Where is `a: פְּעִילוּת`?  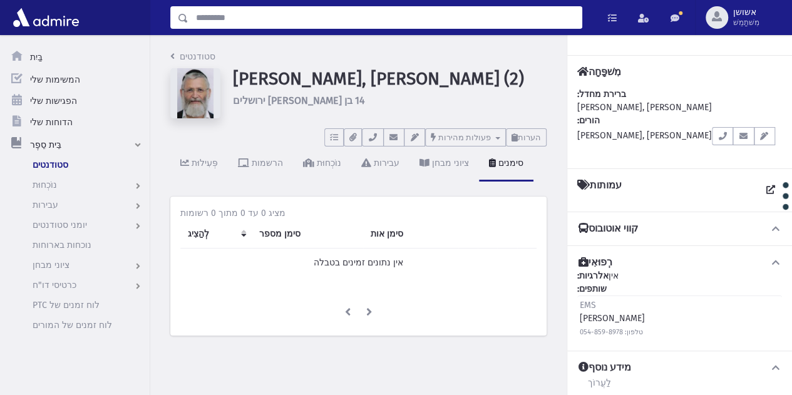 a: פְּעִילוּת is located at coordinates (199, 164).